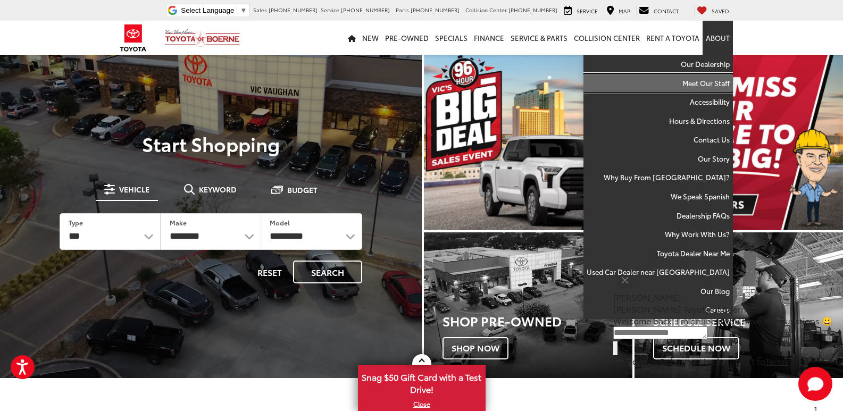 The width and height of the screenshot is (843, 411). What do you see at coordinates (696, 348) in the screenshot?
I see `span: Schedule Now` at bounding box center [696, 348].